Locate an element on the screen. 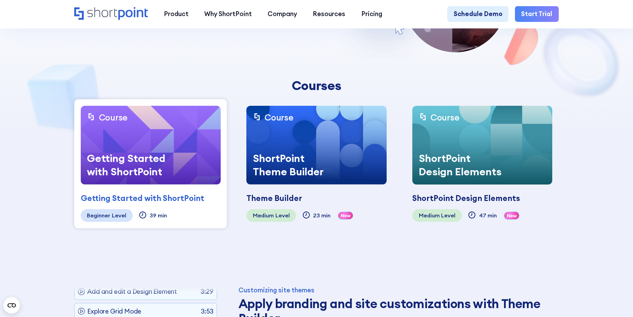 This screenshot has height=317, width=633. a: Schedule Demo is located at coordinates (478, 14).